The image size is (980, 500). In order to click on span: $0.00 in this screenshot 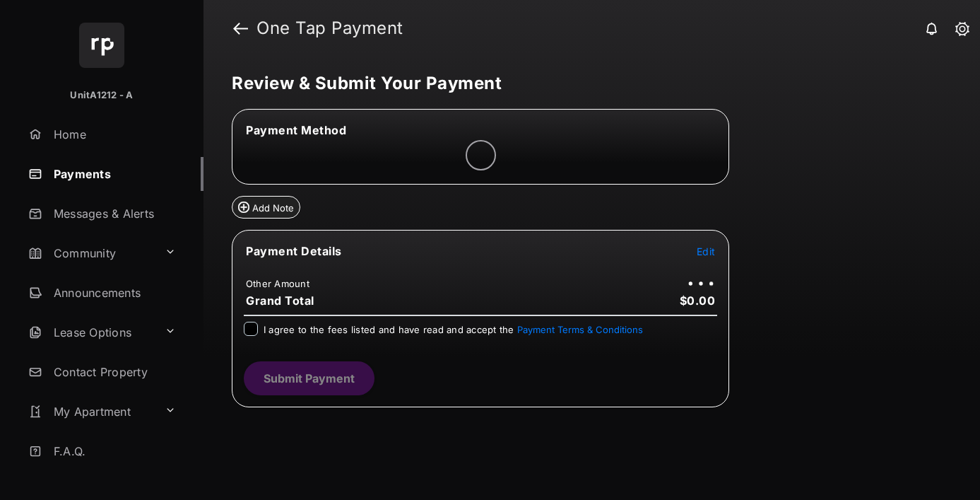, I will do `click(697, 301)`.